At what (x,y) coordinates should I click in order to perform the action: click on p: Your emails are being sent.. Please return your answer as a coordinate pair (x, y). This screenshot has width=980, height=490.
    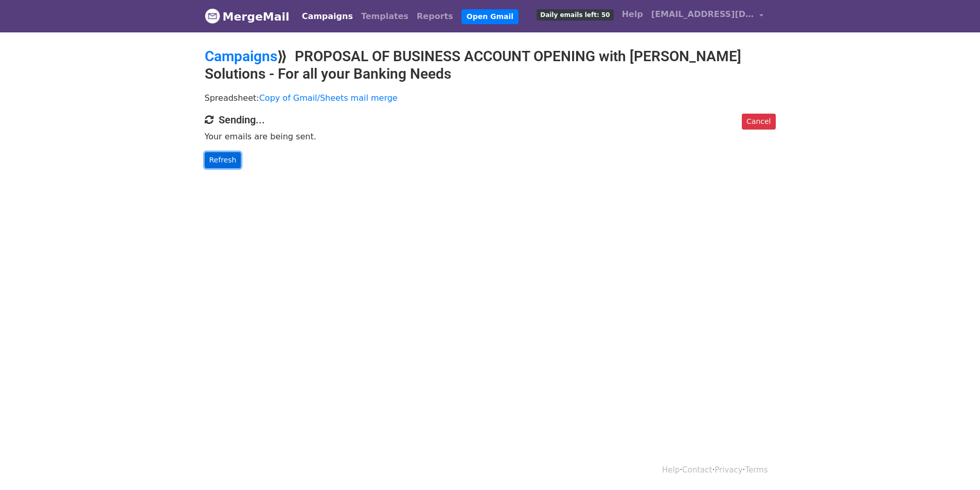
    Looking at the image, I should click on (490, 136).